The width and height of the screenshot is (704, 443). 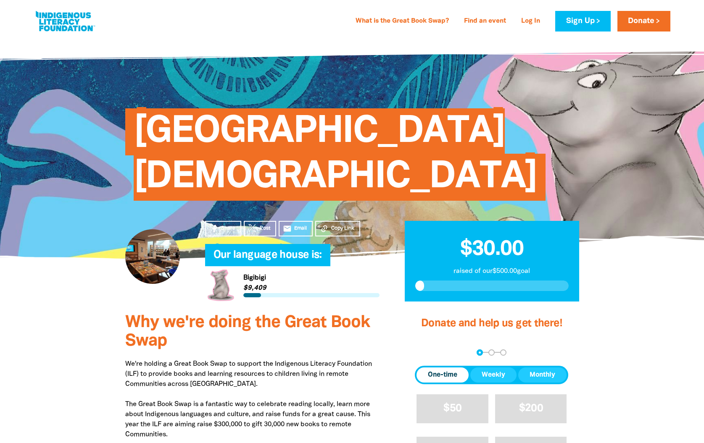 What do you see at coordinates (247, 332) in the screenshot?
I see `span: Why we're doing the Great Book Swap` at bounding box center [247, 332].